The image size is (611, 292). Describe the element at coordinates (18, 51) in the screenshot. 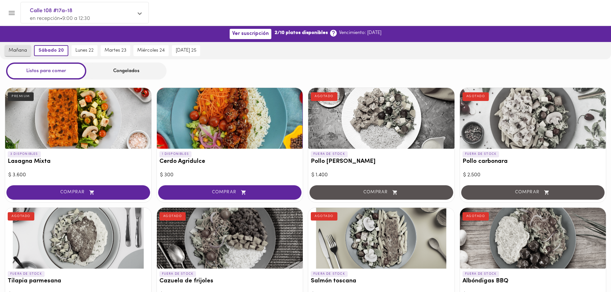

I see `button: mañana` at that location.